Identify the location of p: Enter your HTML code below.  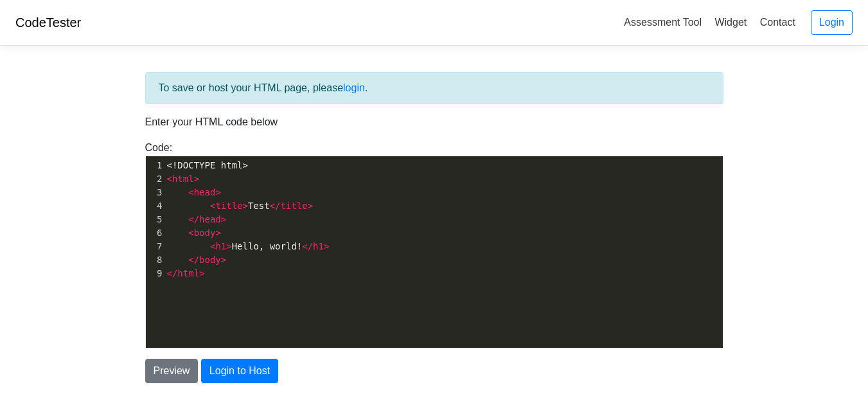
(434, 122).